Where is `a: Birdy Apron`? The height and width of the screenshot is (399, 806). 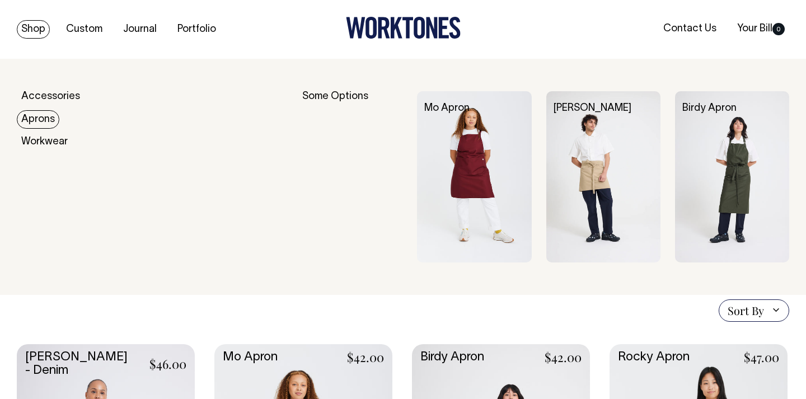
a: Birdy Apron is located at coordinates (709, 108).